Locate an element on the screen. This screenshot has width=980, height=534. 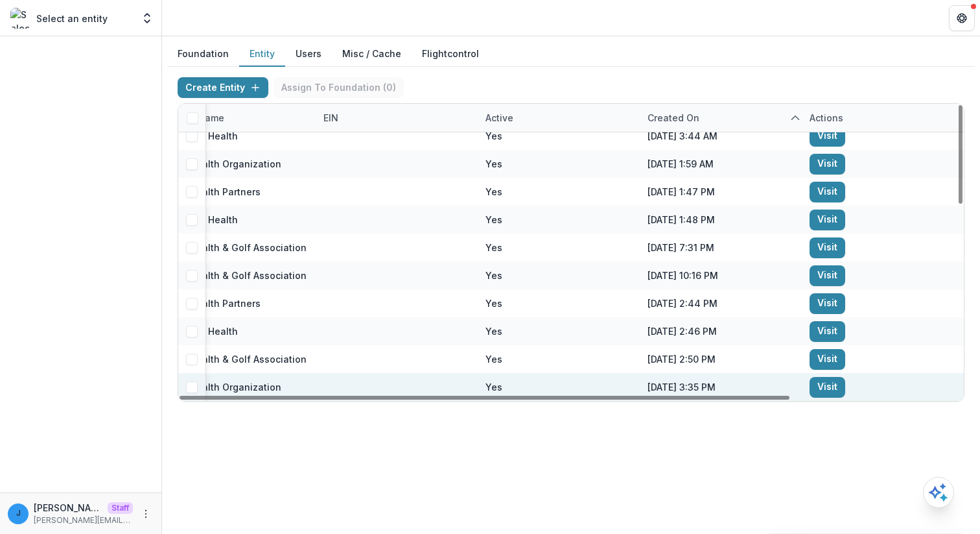
img: Select an entity is located at coordinates (20, 19).